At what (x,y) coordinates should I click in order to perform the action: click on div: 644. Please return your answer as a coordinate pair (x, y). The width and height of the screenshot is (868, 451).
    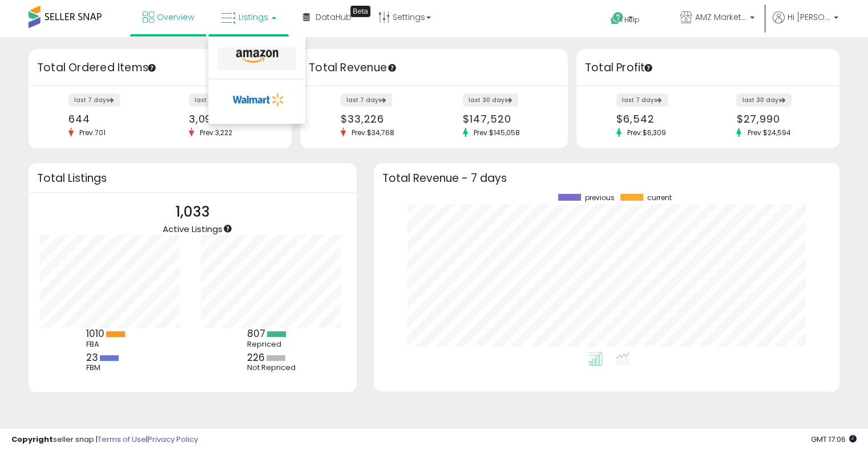
    Looking at the image, I should click on (110, 118).